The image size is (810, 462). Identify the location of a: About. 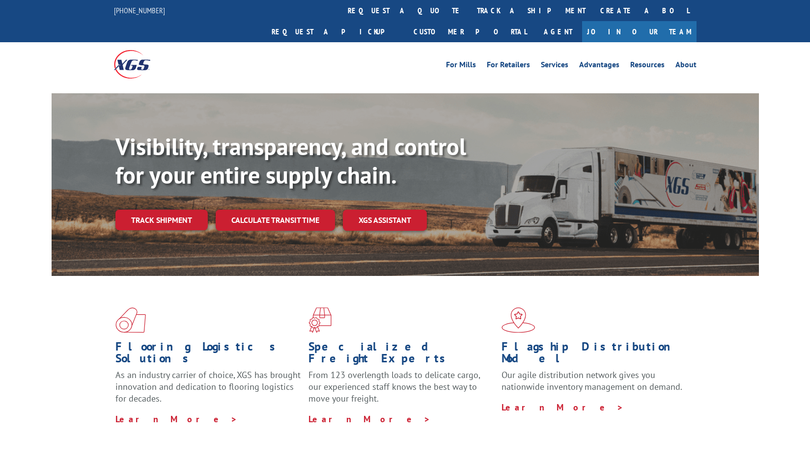
(686, 66).